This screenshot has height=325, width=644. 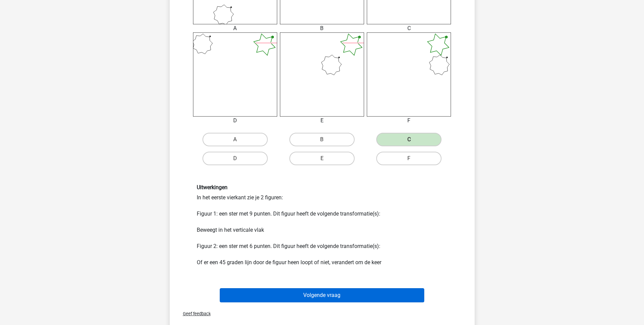 What do you see at coordinates (322, 121) in the screenshot?
I see `div: E` at bounding box center [322, 121].